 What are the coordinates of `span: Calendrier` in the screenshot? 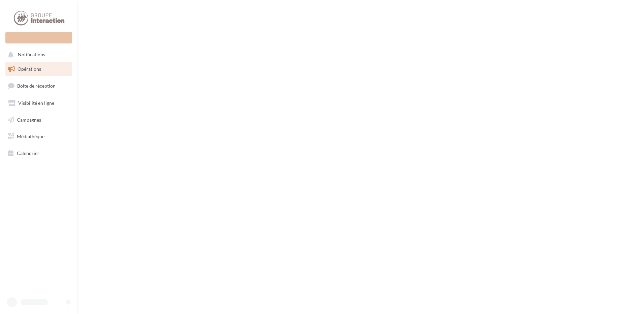 It's located at (28, 153).